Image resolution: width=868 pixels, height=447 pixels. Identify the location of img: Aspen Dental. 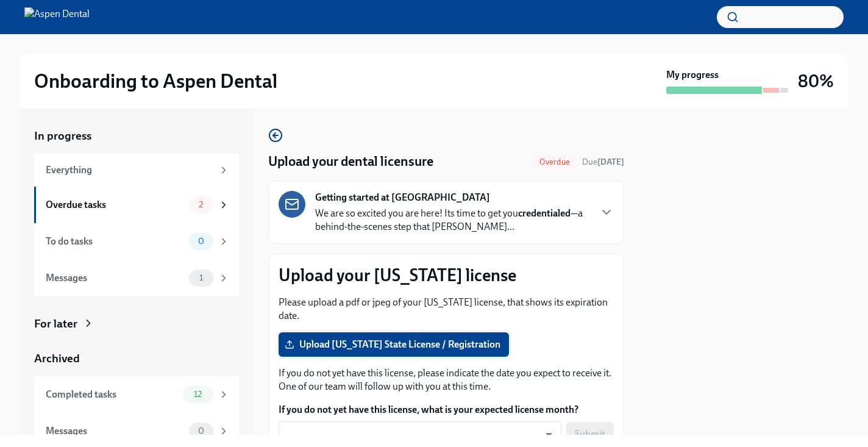
(57, 17).